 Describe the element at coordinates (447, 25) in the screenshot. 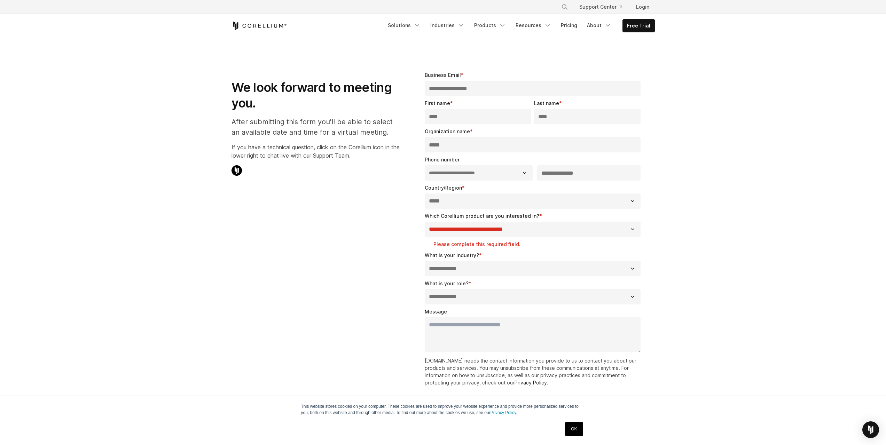

I see `a: Industries` at that location.